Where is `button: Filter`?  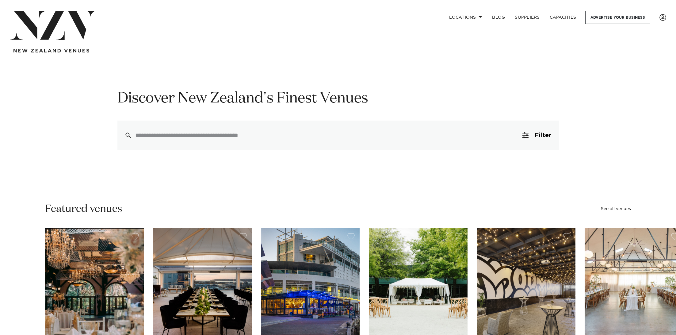
button: Filter is located at coordinates (537, 135).